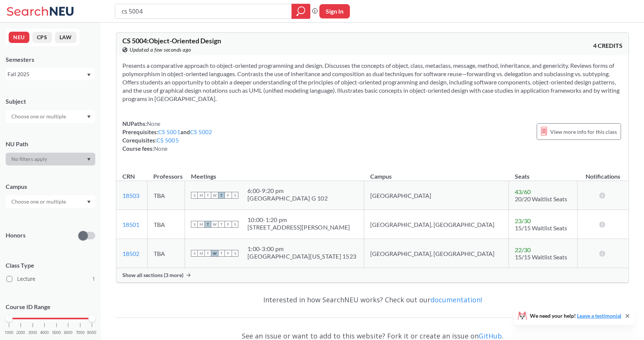 This screenshot has height=340, width=644. I want to click on span: Class Type, so click(51, 265).